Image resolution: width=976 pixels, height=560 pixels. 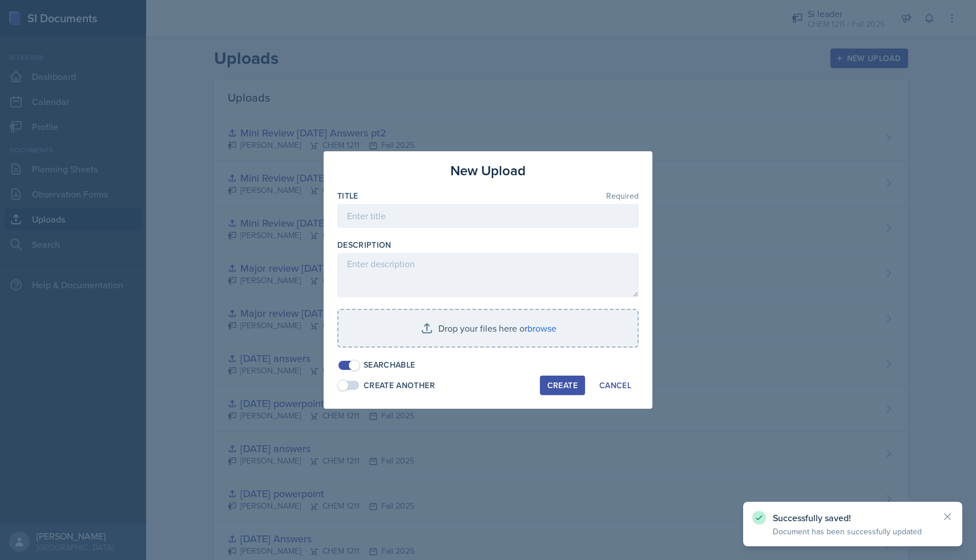 What do you see at coordinates (615, 385) in the screenshot?
I see `div: Cancel` at bounding box center [615, 385].